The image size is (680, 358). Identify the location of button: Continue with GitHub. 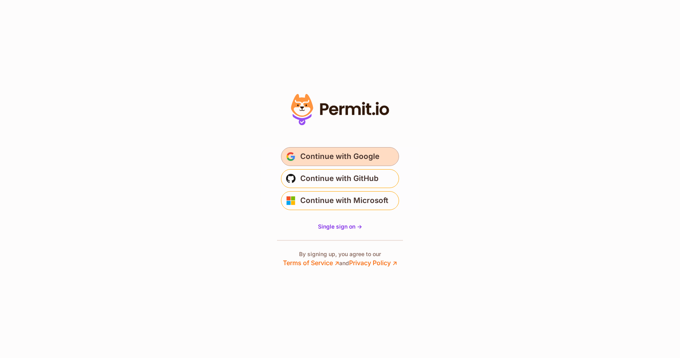
(340, 179).